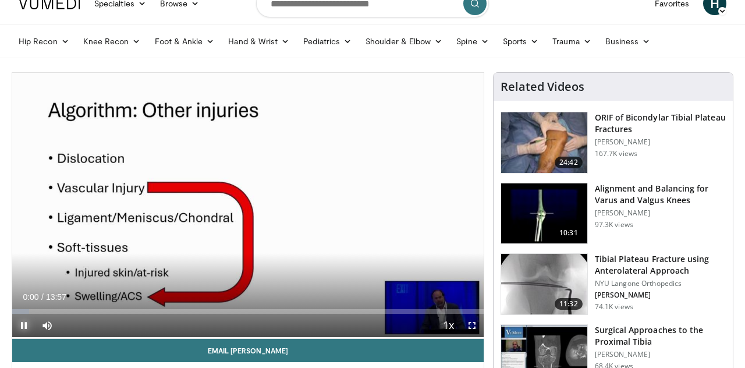 The image size is (745, 368). Describe the element at coordinates (112, 41) in the screenshot. I see `a: Knee Recon` at that location.